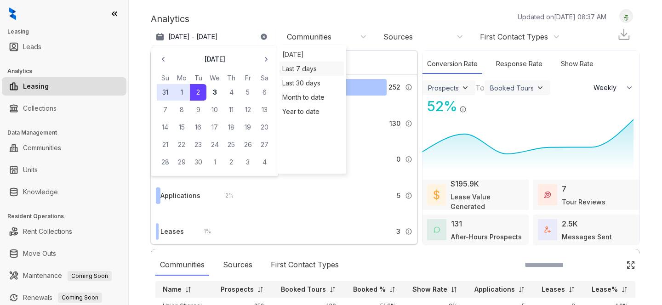 The width and height of the screenshot is (662, 305). Describe the element at coordinates (613, 88) in the screenshot. I see `button: Weekly` at that location.